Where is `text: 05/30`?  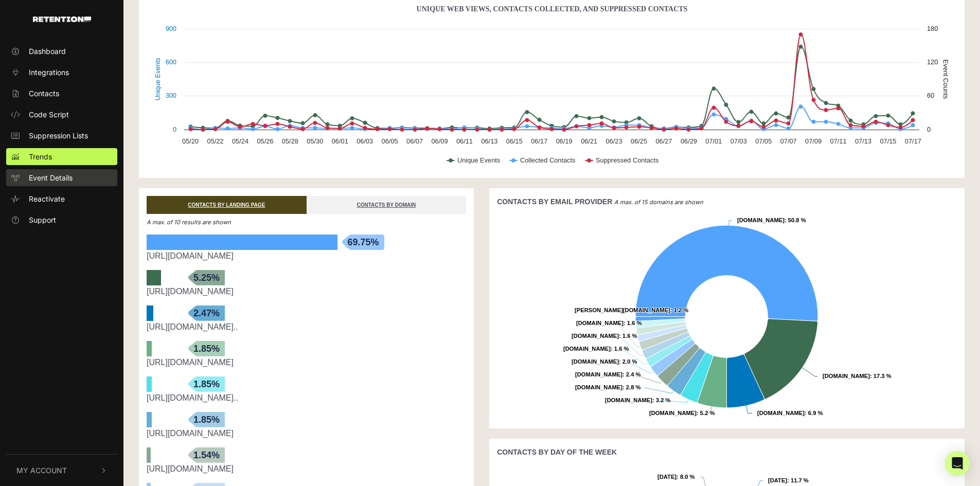 text: 05/30 is located at coordinates (315, 141).